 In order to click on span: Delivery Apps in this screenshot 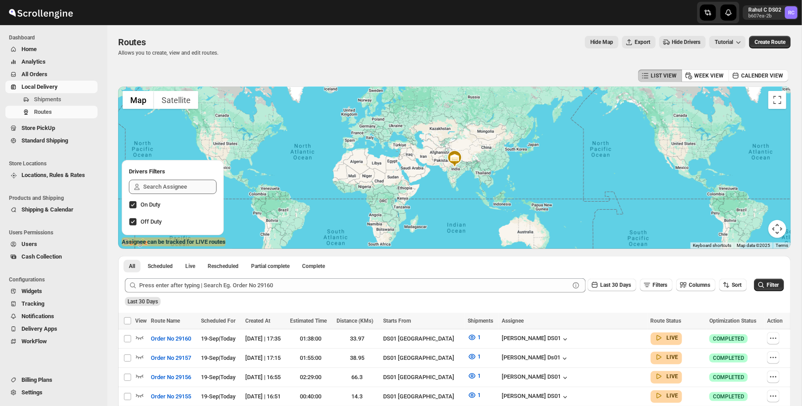, I will do `click(39, 328)`.